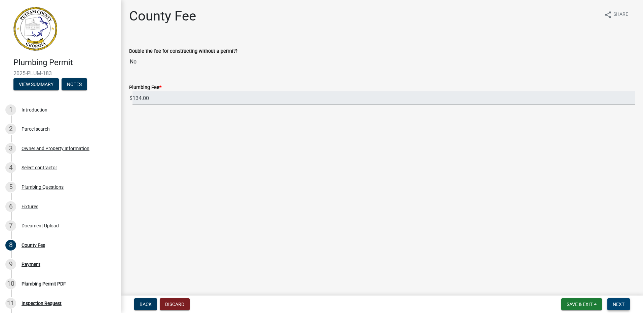  I want to click on div: Payment, so click(31, 265).